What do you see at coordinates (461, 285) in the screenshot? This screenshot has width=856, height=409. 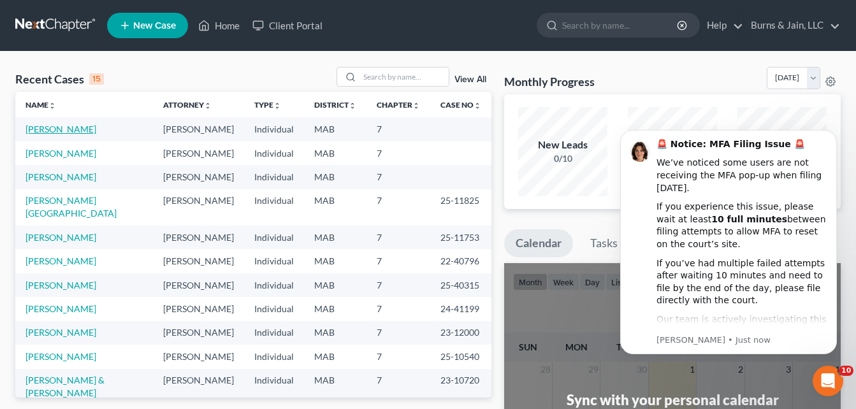 I see `td: 25-40315` at bounding box center [461, 285].